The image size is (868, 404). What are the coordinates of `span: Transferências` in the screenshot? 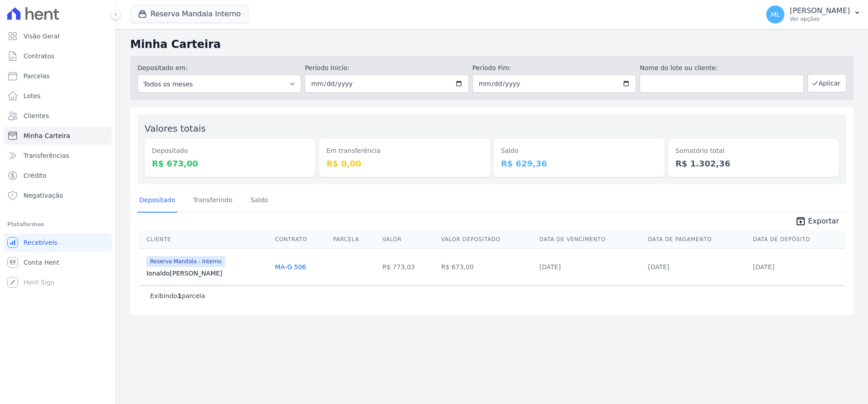 It's located at (46, 155).